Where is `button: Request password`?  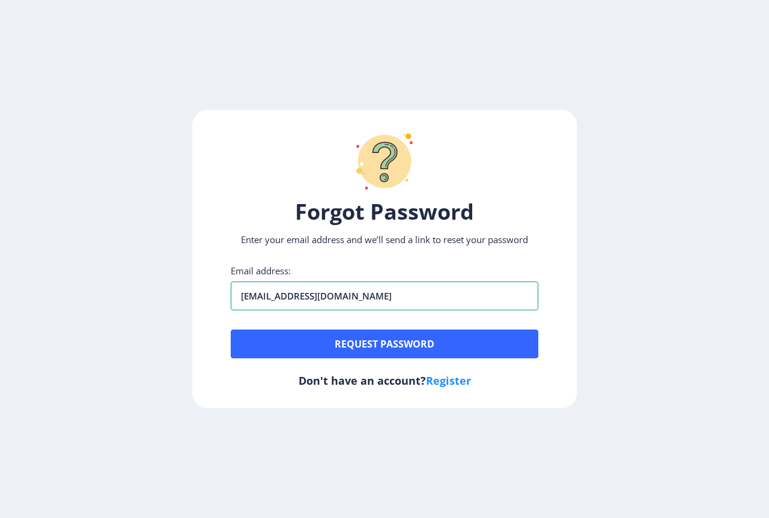 button: Request password is located at coordinates (384, 344).